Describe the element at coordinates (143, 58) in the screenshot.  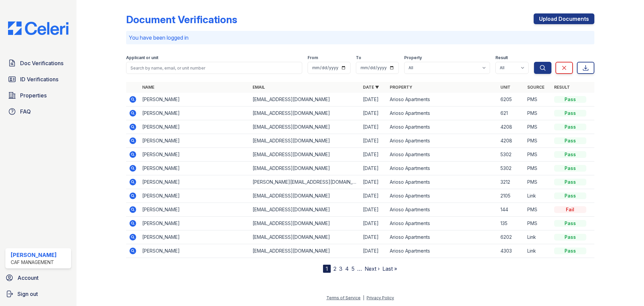
I see `label: Applicant or unit` at that location.